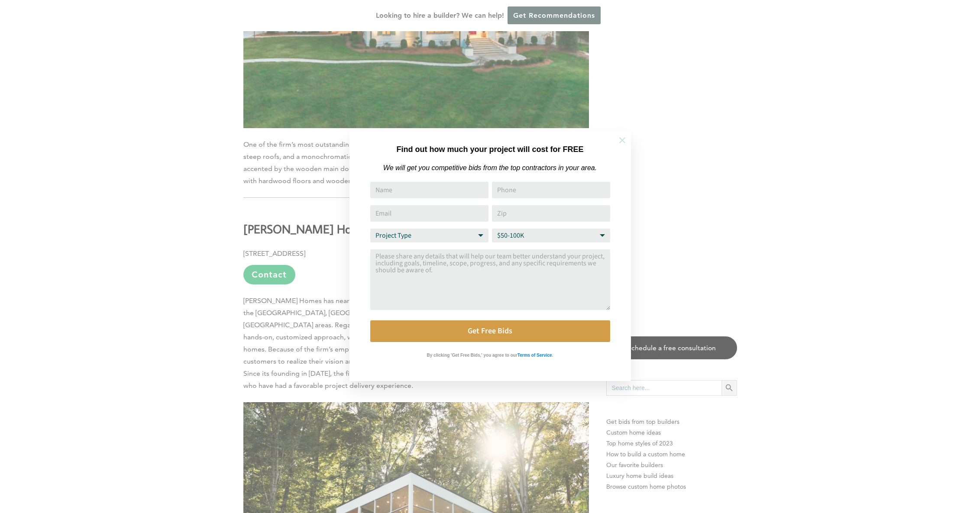 Image resolution: width=980 pixels, height=513 pixels. Describe the element at coordinates (535, 355) in the screenshot. I see `strong: Terms of Service` at that location.